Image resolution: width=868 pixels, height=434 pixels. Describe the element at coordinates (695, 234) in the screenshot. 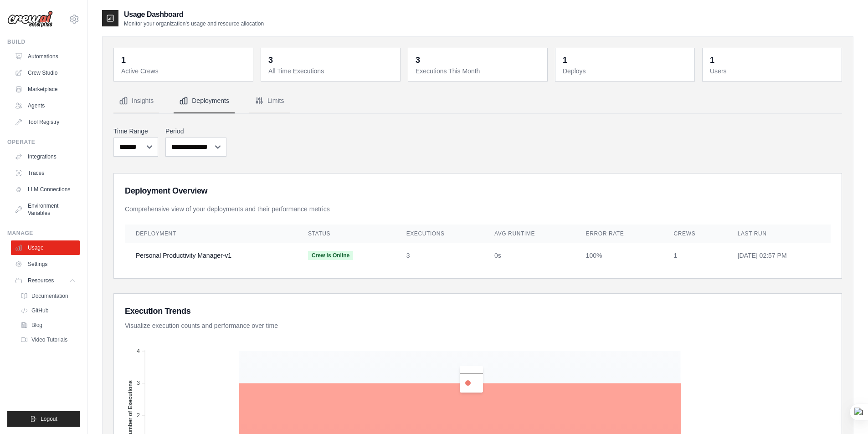

I see `th: Crews` at that location.